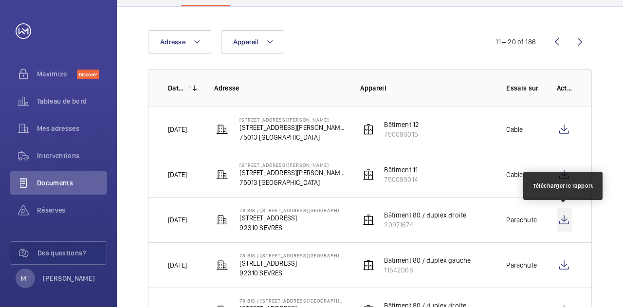 The height and width of the screenshot is (307, 623). Describe the element at coordinates (425, 225) in the screenshot. I see `p: 20971674` at that location.